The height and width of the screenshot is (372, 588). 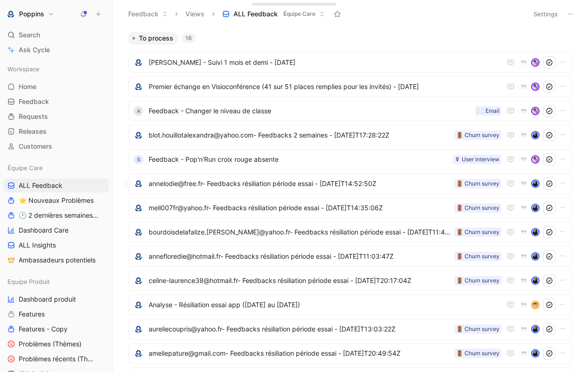 I want to click on span: Ask Cycle, so click(x=34, y=50).